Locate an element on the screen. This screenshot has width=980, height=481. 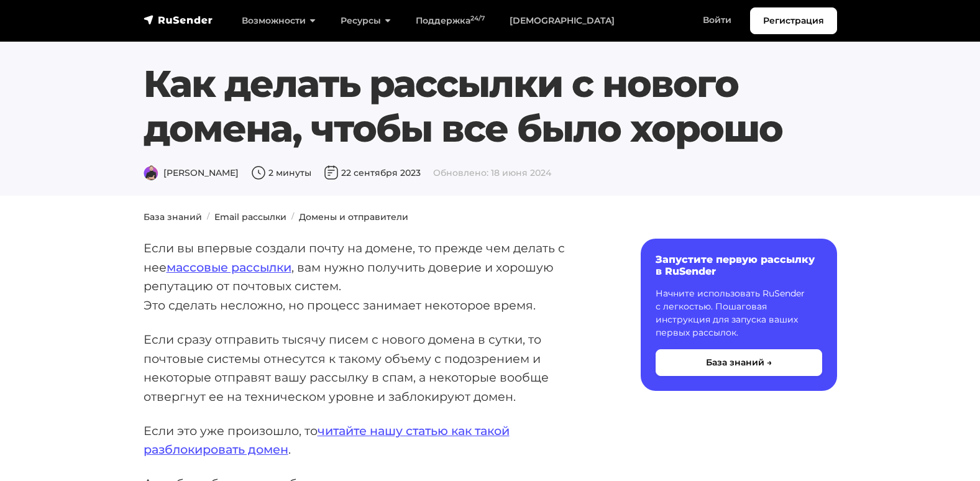
nav: breadcrumb is located at coordinates (490, 217).